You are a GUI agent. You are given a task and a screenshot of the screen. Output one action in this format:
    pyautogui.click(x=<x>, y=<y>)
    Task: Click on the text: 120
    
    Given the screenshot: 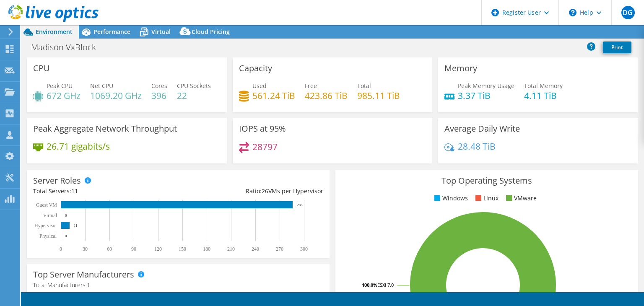 What is the action you would take?
    pyautogui.click(x=158, y=249)
    